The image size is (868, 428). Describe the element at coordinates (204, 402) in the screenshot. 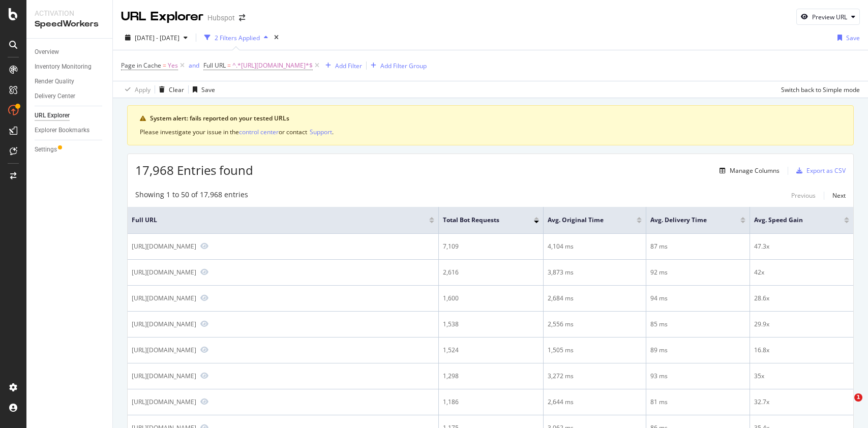

I see `a: Preview https://blog.hubspot.com/website/best-wordpress-video-plugins` at that location.